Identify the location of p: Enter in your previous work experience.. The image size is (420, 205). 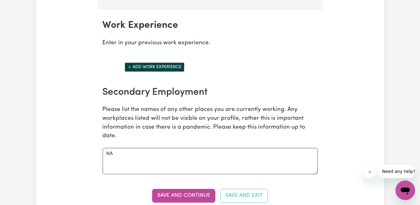
(210, 43).